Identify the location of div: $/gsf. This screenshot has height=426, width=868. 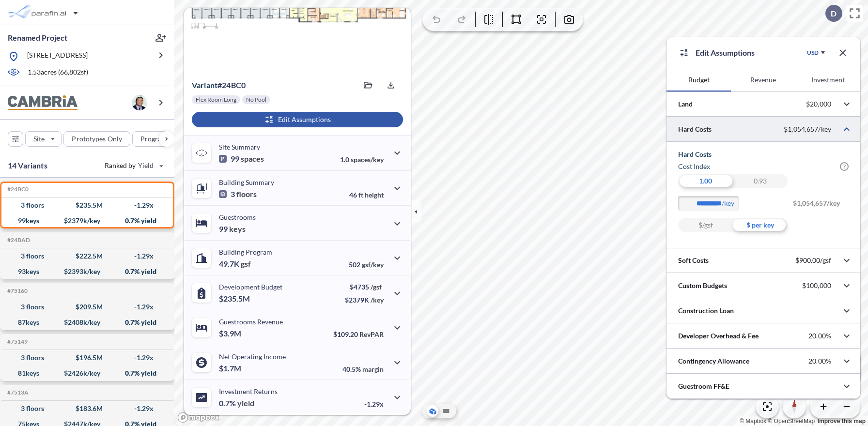
(705, 225).